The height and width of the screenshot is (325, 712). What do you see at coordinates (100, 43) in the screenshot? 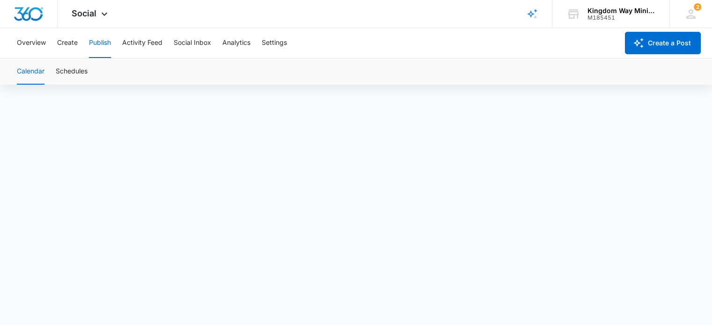
I see `button: Publish` at bounding box center [100, 43].